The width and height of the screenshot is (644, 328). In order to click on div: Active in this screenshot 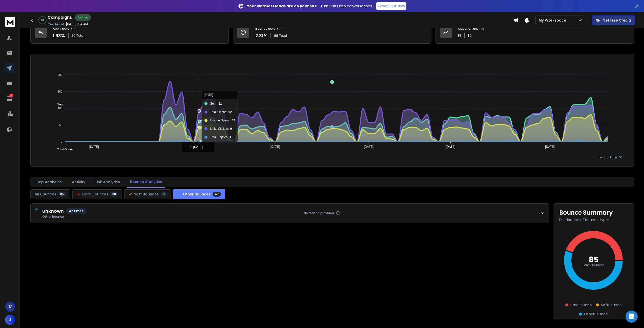, I will do `click(83, 18)`.